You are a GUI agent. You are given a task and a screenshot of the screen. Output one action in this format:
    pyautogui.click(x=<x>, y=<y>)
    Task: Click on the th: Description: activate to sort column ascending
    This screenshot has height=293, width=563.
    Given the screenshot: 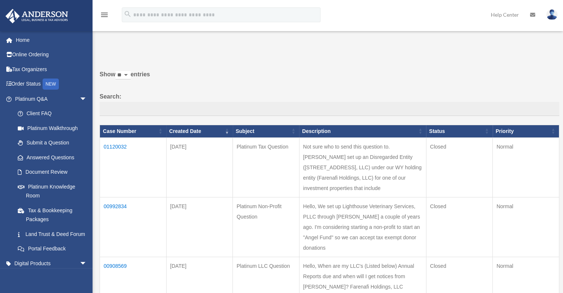 What is the action you would take?
    pyautogui.click(x=362, y=131)
    